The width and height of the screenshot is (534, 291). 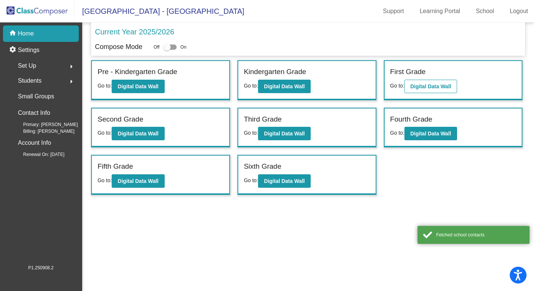 I want to click on a: Logout, so click(x=519, y=11).